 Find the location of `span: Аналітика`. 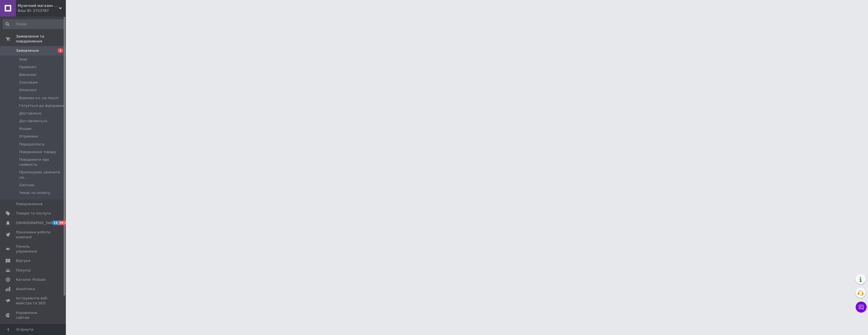

span: Аналітика is located at coordinates (25, 289).